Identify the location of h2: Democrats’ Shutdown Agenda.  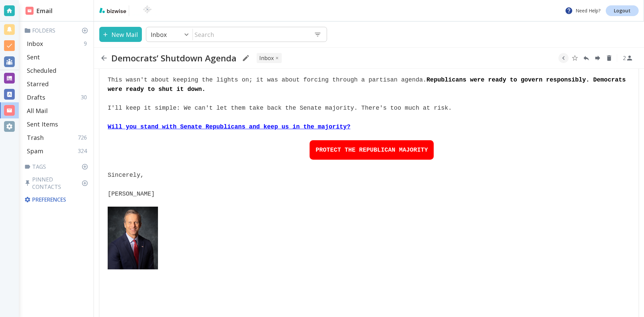
(173, 58).